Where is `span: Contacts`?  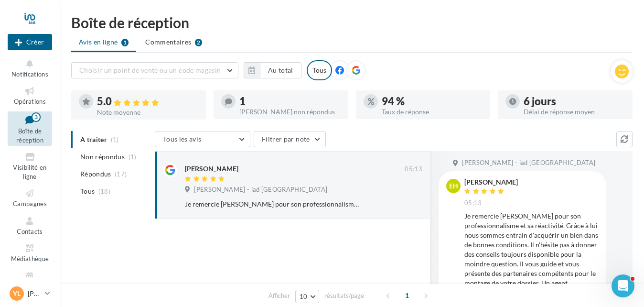
span: Contacts is located at coordinates (30, 231).